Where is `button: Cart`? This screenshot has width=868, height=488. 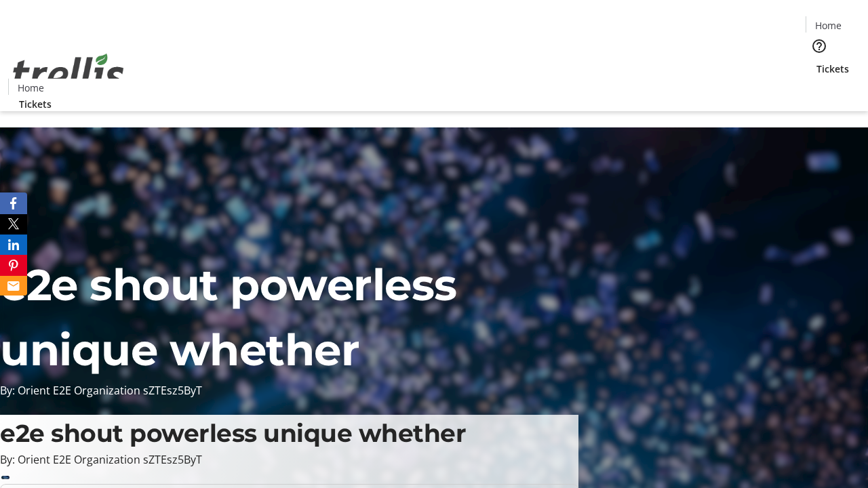 button: Cart is located at coordinates (819, 90).